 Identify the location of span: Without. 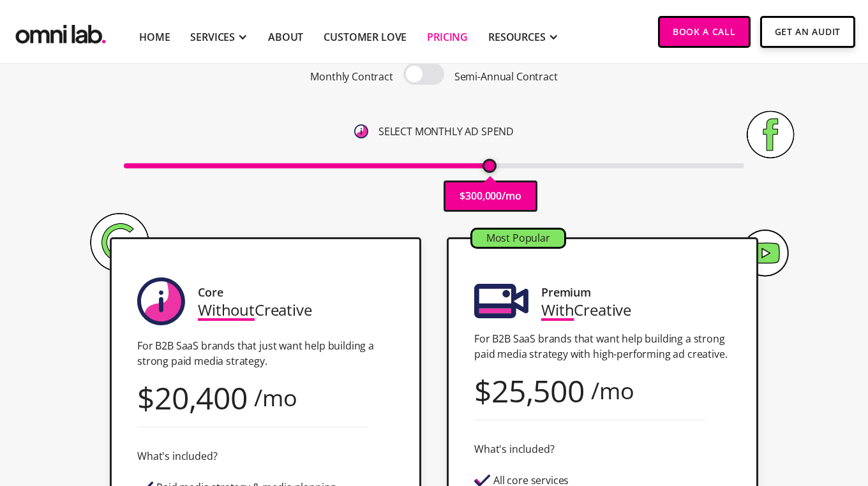
(226, 309).